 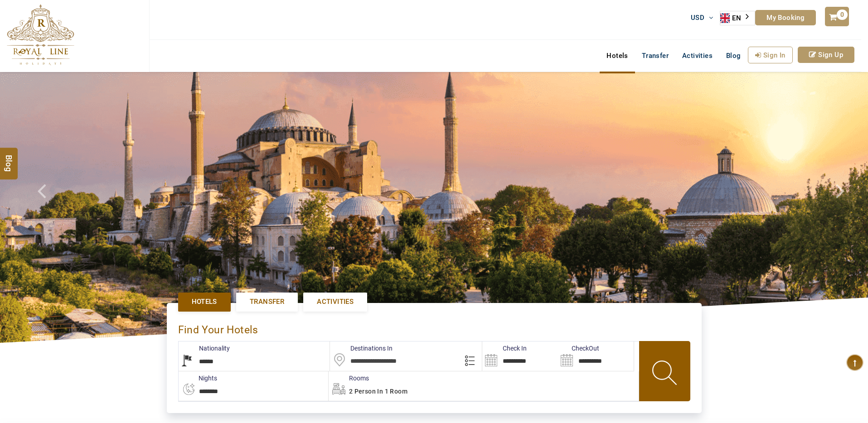 I want to click on span: Activities, so click(x=335, y=302).